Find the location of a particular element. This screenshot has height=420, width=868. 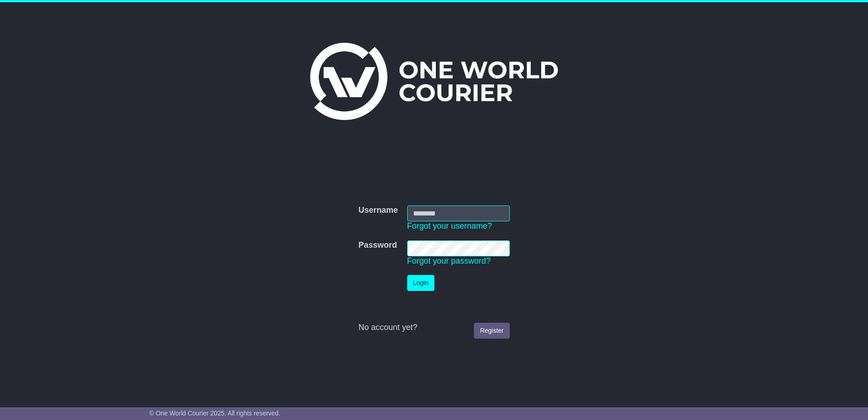

a: Forgot your username? is located at coordinates (449, 226).